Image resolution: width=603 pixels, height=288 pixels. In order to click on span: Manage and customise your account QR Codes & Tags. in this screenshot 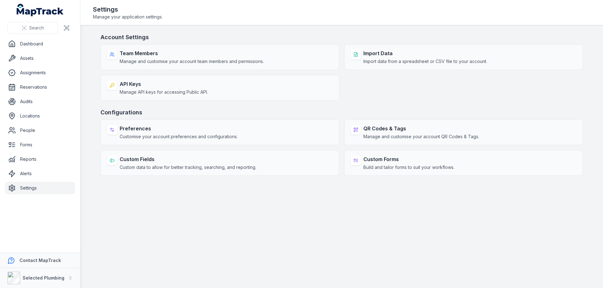, I will do `click(421, 137)`.